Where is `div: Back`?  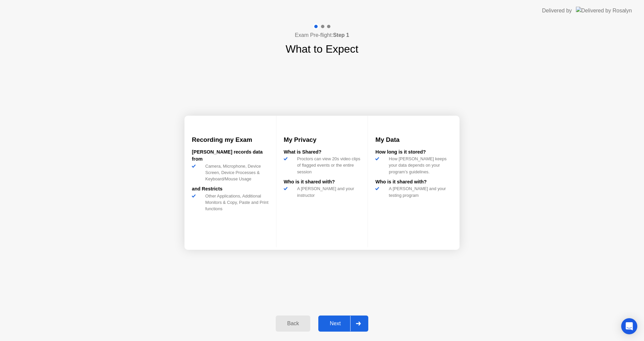 div: Back is located at coordinates (293, 323).